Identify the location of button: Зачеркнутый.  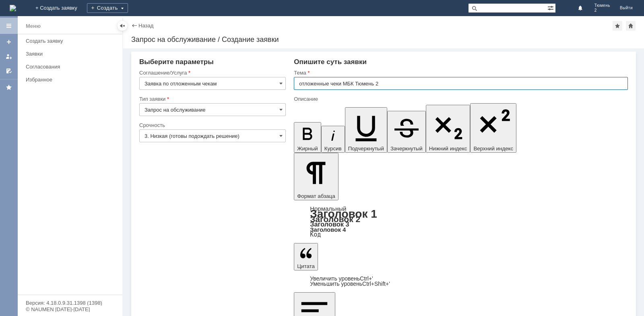
(407, 132).